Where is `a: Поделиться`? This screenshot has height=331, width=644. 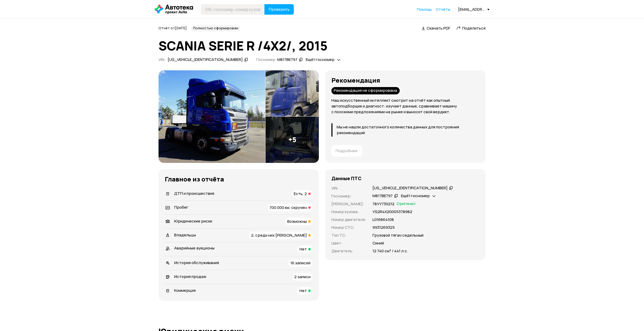 a: Поделиться is located at coordinates (471, 28).